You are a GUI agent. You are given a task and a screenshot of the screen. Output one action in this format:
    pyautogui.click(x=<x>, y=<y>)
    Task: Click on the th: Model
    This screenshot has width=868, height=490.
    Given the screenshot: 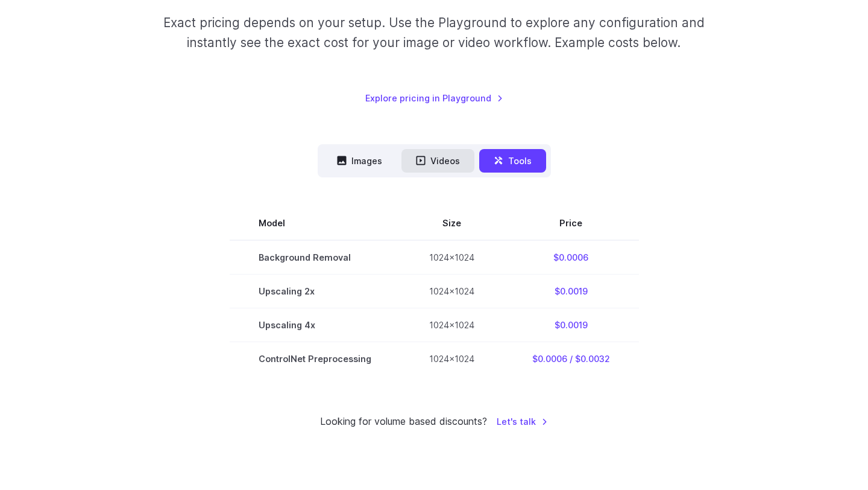 What is the action you would take?
    pyautogui.click(x=315, y=223)
    